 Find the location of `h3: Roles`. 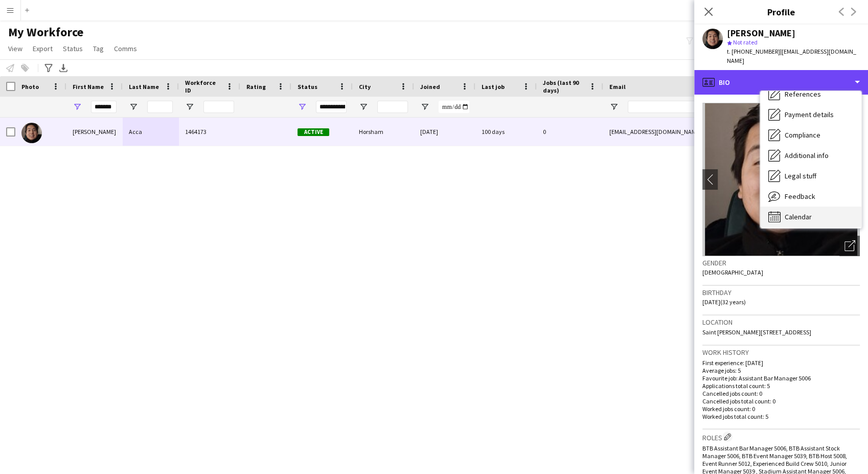

h3: Roles is located at coordinates (781, 436).